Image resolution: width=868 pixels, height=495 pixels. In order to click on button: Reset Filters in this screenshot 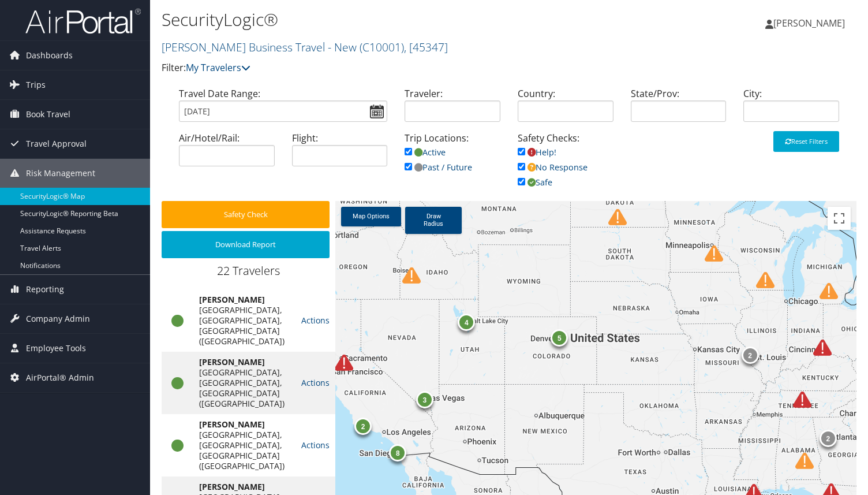, I will do `click(806, 142)`.